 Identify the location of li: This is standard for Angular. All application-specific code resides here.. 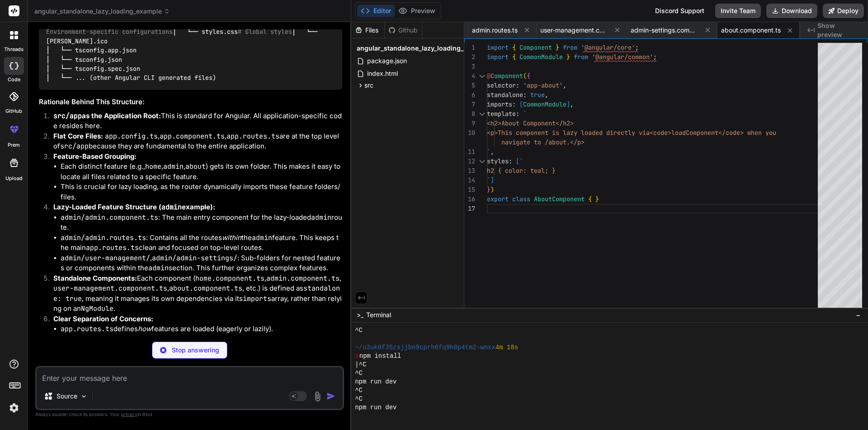
(194, 121).